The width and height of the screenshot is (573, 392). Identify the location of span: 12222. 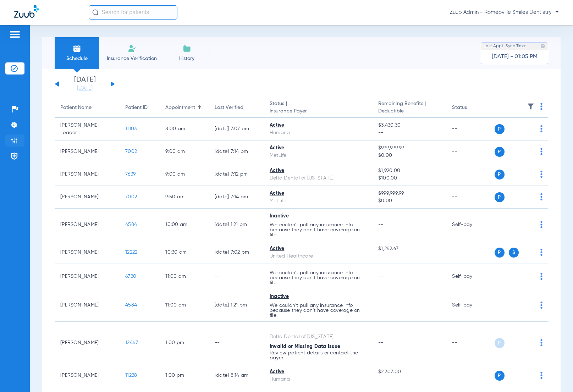
(131, 252).